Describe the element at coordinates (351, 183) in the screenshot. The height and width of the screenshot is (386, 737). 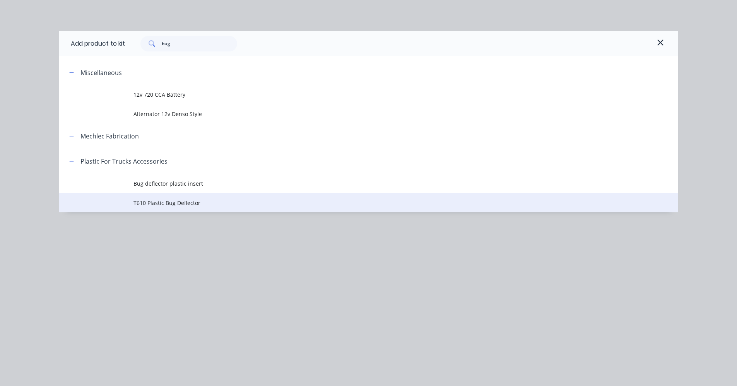
I see `span: Bug deflector plastic insert` at that location.